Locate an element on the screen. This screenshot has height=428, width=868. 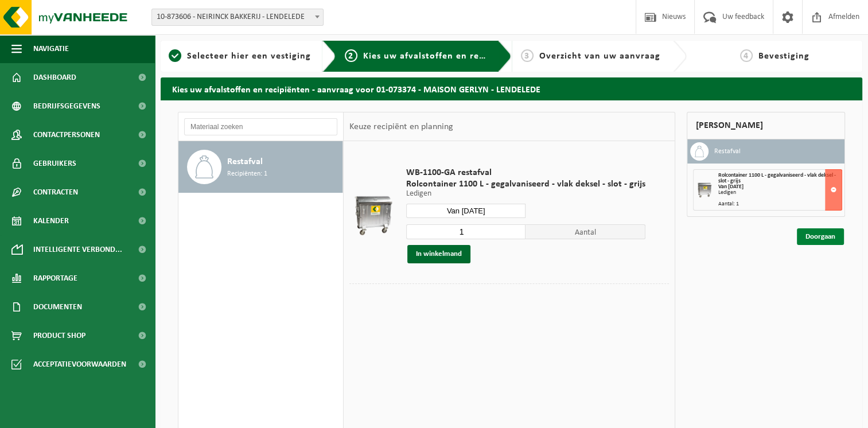
input: Materiaal zoeken is located at coordinates (260, 126).